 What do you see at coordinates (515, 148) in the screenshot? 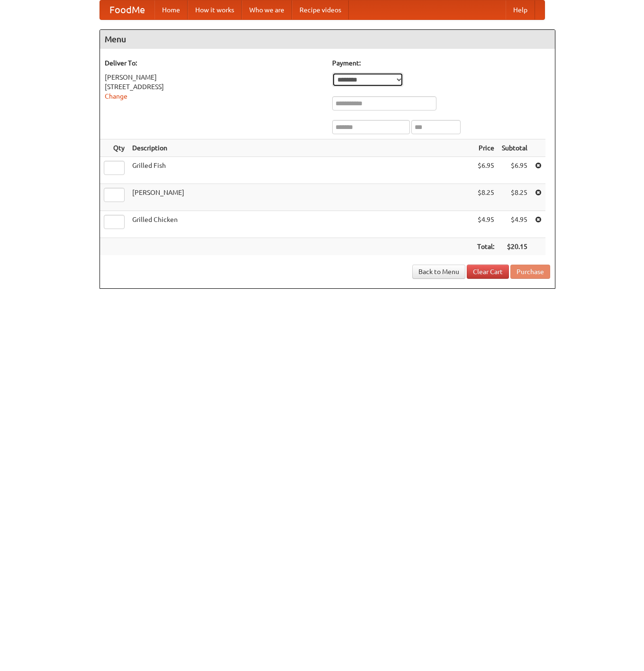
I see `th: Subtotal` at bounding box center [515, 148].